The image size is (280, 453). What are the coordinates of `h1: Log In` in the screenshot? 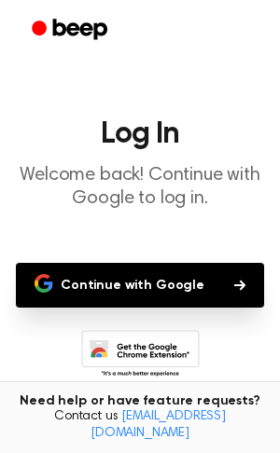 It's located at (140, 134).